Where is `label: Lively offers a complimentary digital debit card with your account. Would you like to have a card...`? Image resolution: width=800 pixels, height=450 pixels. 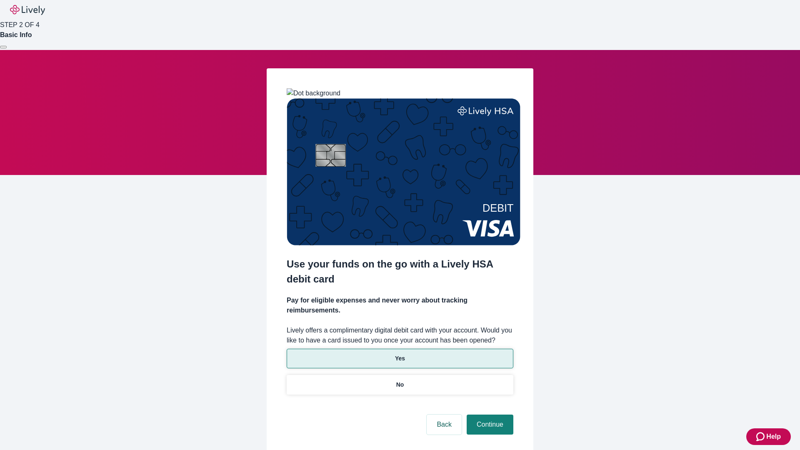 label: Lively offers a complimentary digital debit card with your account. Would you like to have a card... is located at coordinates (400, 335).